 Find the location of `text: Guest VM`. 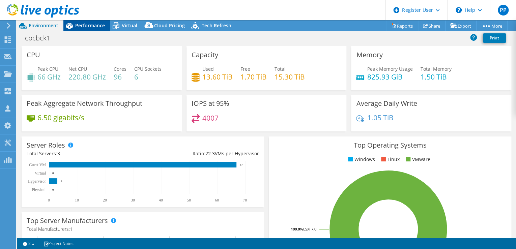

text: Guest VM is located at coordinates (37, 165).